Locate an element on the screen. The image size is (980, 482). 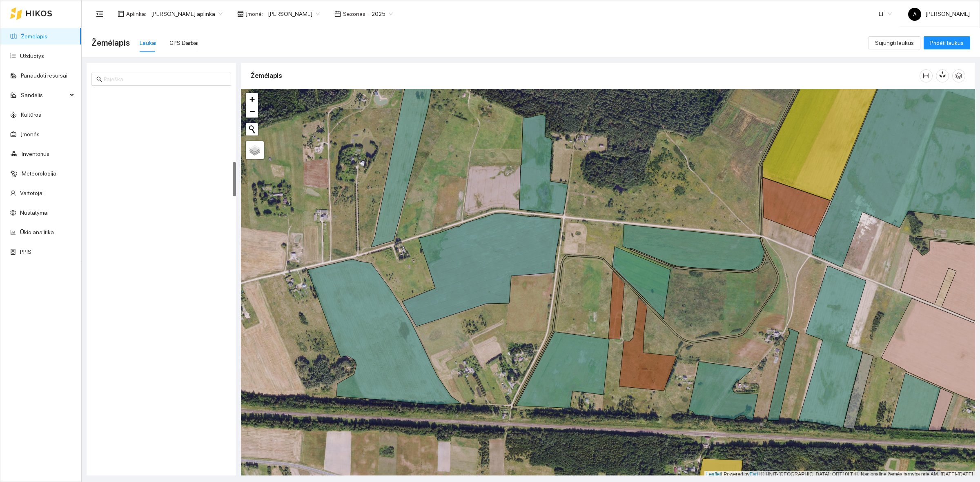
a: Panaudoti resursai is located at coordinates (44, 76).